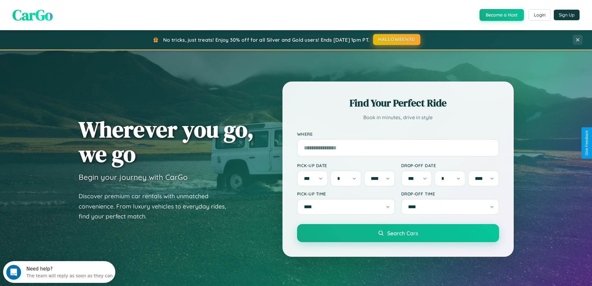  Describe the element at coordinates (450, 165) in the screenshot. I see `label: Drop-off Date` at that location.